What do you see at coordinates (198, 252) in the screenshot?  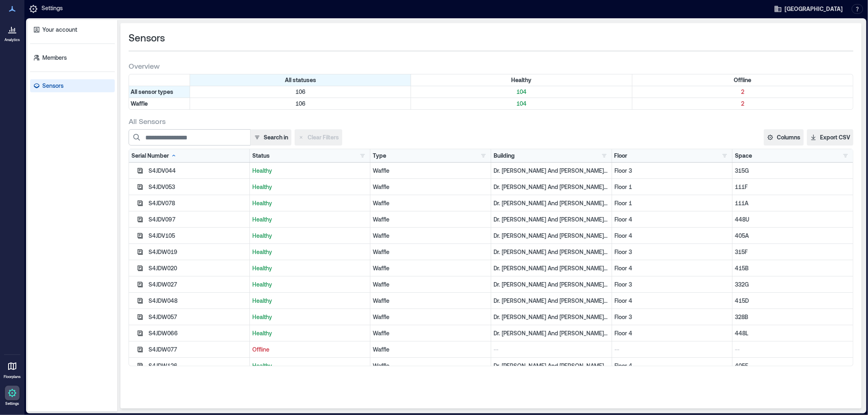 I see `div: S4JDW019` at bounding box center [198, 252].